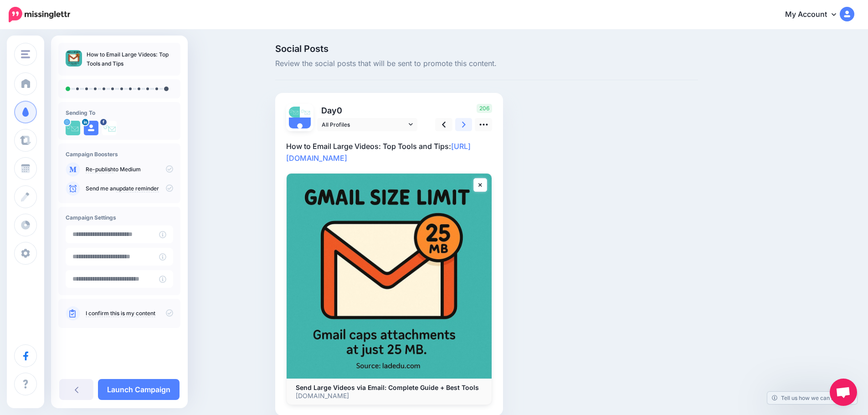  What do you see at coordinates (487, 49) in the screenshot?
I see `span: Social Posts` at bounding box center [487, 49].